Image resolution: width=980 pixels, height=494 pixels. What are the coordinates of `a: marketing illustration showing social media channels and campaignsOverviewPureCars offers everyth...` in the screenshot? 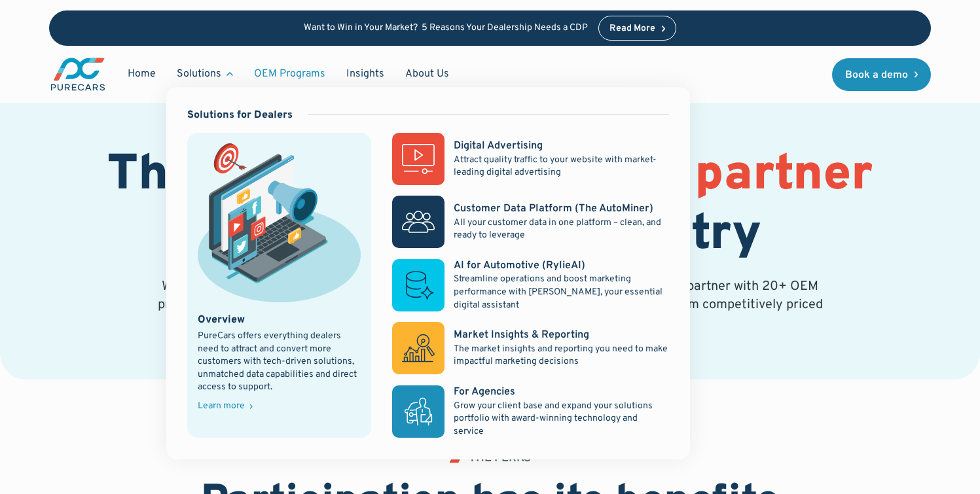 It's located at (280, 285).